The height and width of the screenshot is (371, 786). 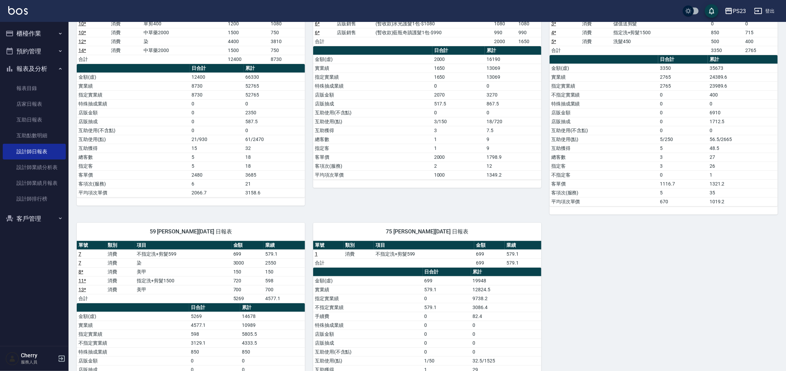 I want to click on td: 850, so click(x=726, y=33).